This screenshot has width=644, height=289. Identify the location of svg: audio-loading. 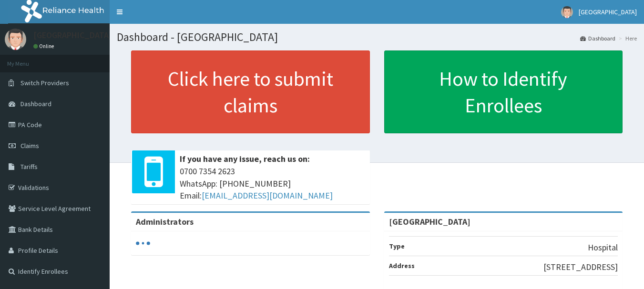
(143, 243).